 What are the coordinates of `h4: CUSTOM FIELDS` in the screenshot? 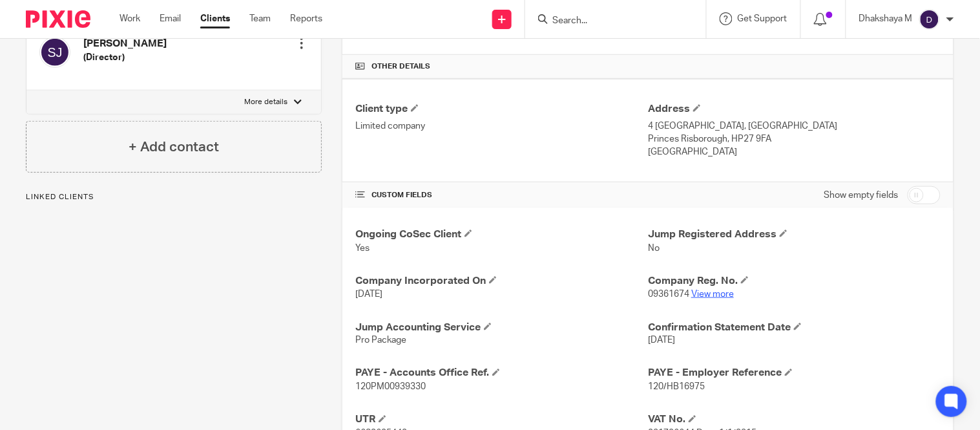 It's located at (501, 195).